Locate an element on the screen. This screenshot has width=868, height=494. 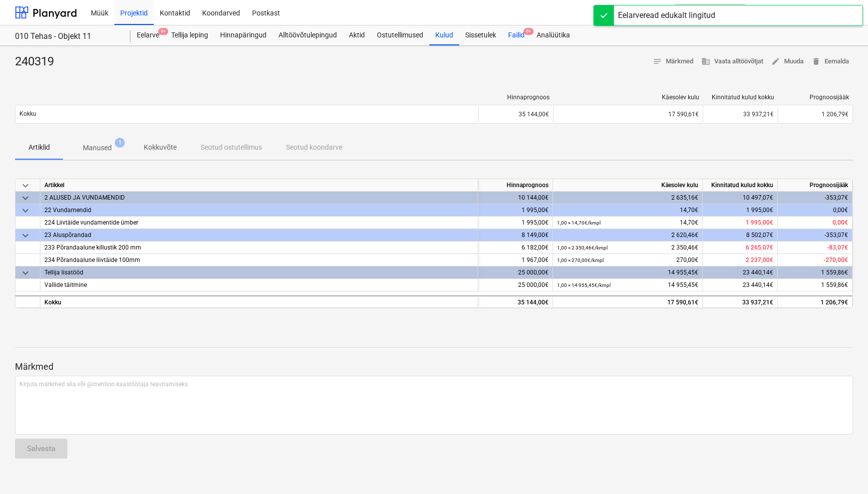
a: Alltöövõtulepingud is located at coordinates (308, 36).